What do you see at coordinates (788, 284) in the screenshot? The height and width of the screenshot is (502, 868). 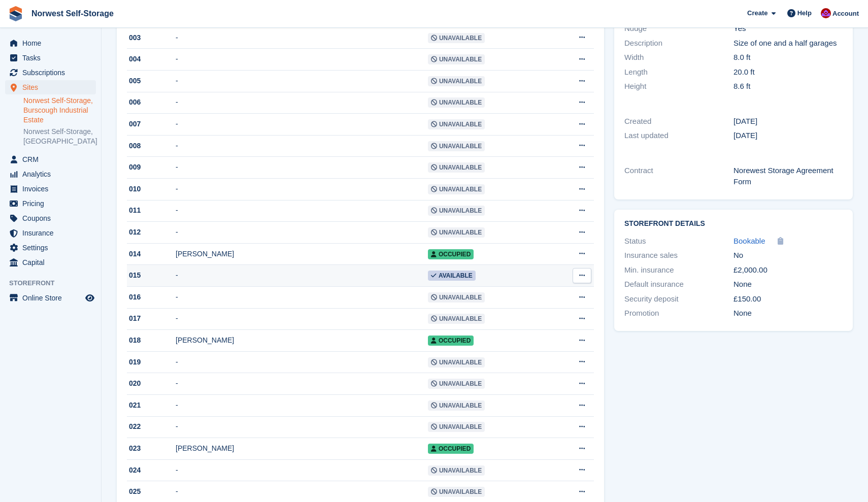 I see `div: None` at bounding box center [788, 284].